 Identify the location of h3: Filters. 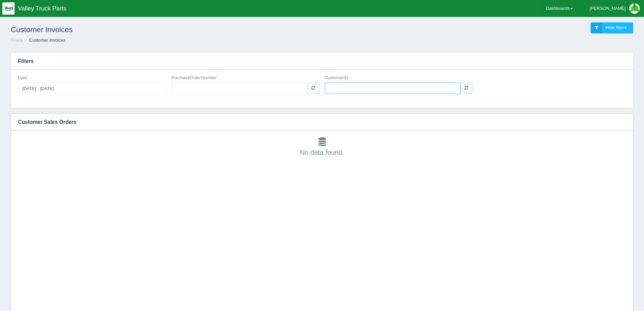
(322, 61).